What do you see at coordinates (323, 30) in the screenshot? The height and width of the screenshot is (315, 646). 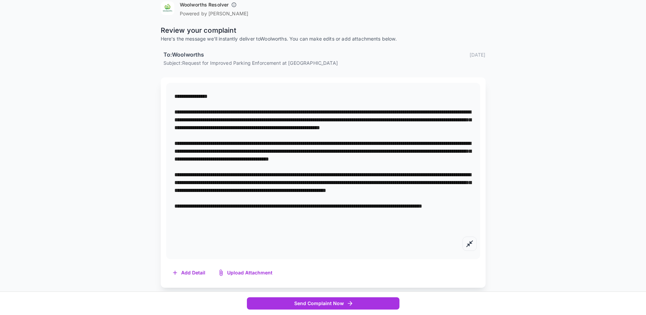 I see `p: Review your complaint` at bounding box center [323, 30].